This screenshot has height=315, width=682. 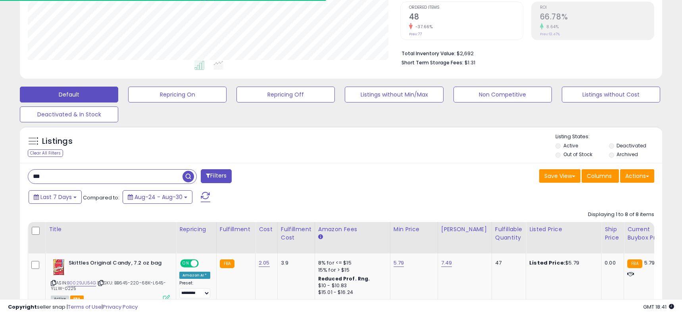 What do you see at coordinates (321, 237) in the screenshot?
I see `small: Amazon Fees.` at bounding box center [321, 237].